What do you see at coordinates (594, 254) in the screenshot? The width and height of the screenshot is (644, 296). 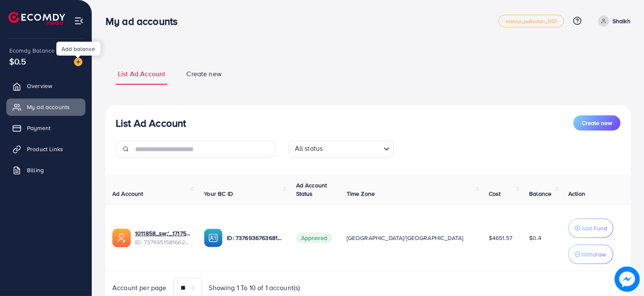 I see `p: Withdraw` at bounding box center [594, 254].